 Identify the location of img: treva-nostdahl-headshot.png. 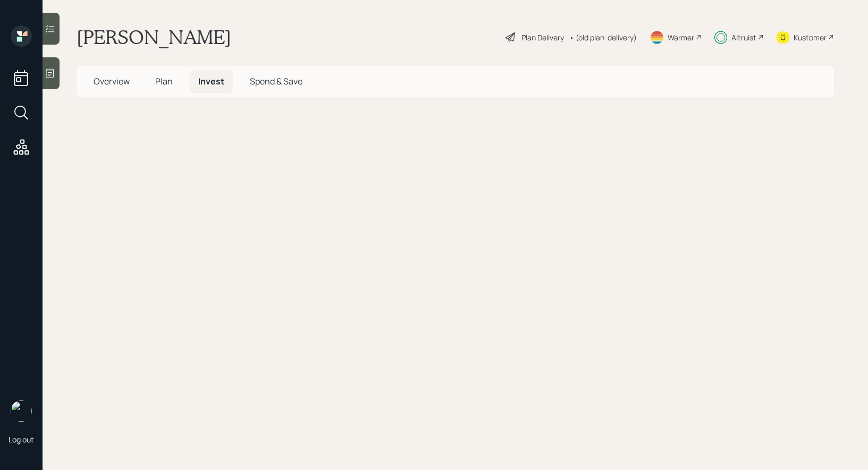
(21, 412).